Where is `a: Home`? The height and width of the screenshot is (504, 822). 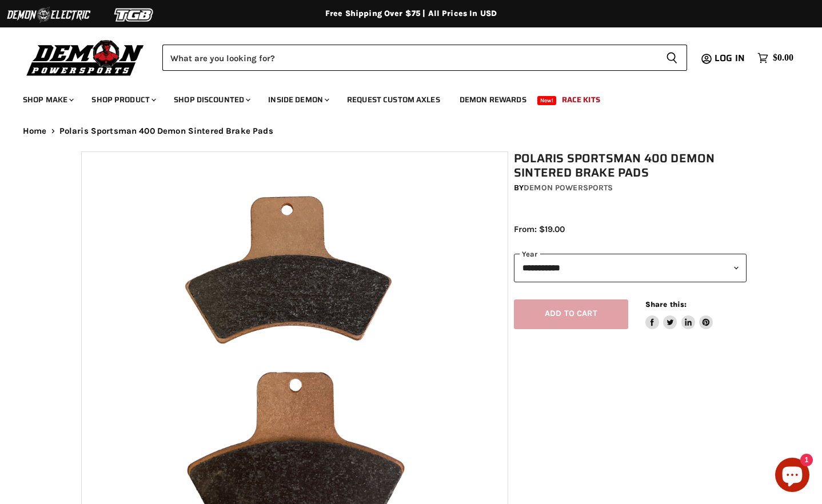
a: Home is located at coordinates (35, 131).